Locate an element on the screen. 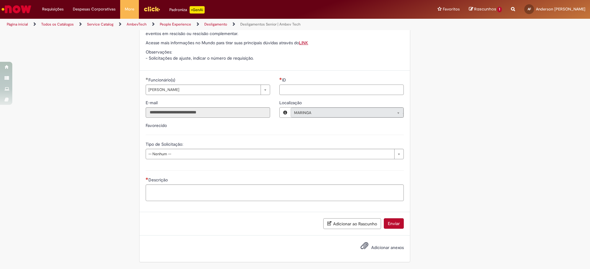 The height and width of the screenshot is (269, 590). span: Requisições is located at coordinates (53, 9).